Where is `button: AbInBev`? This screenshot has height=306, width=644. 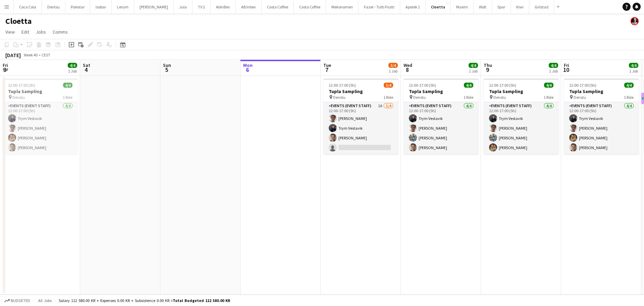 button: AbInBev is located at coordinates (223, 7).